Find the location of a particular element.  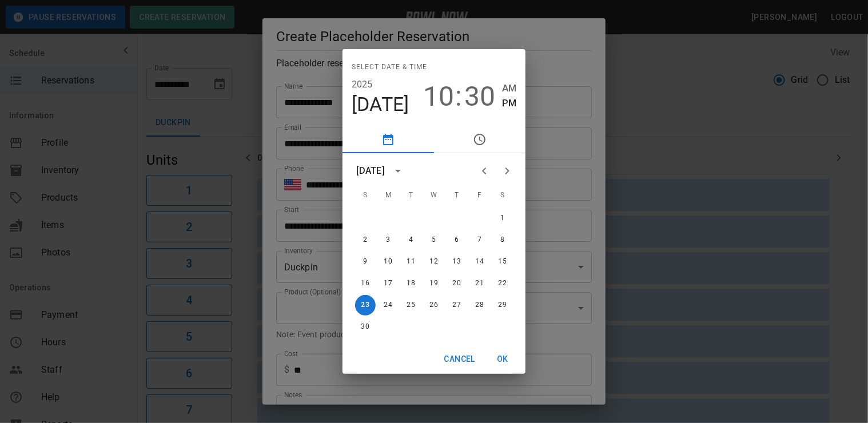

button: 19 is located at coordinates (434, 284).